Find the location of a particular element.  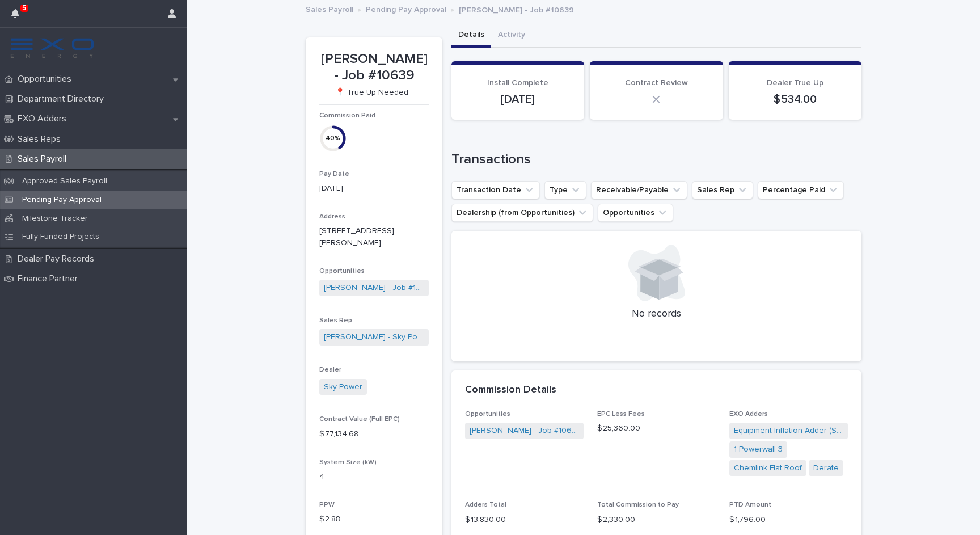

p: $ 25,360.00 is located at coordinates (656, 428).